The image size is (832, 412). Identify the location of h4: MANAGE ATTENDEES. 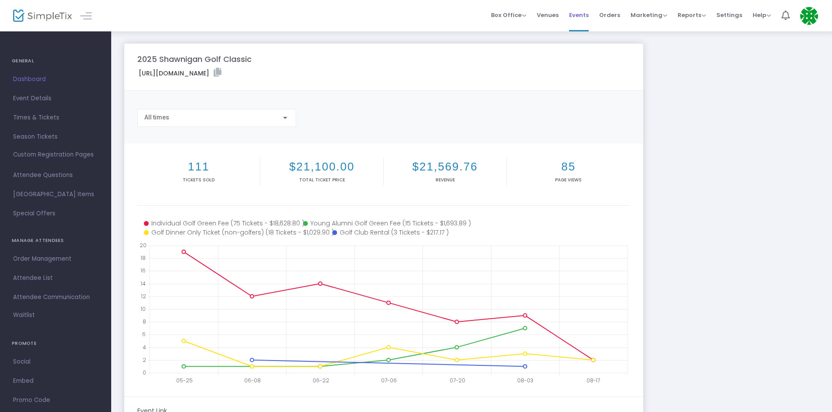
(55, 241).